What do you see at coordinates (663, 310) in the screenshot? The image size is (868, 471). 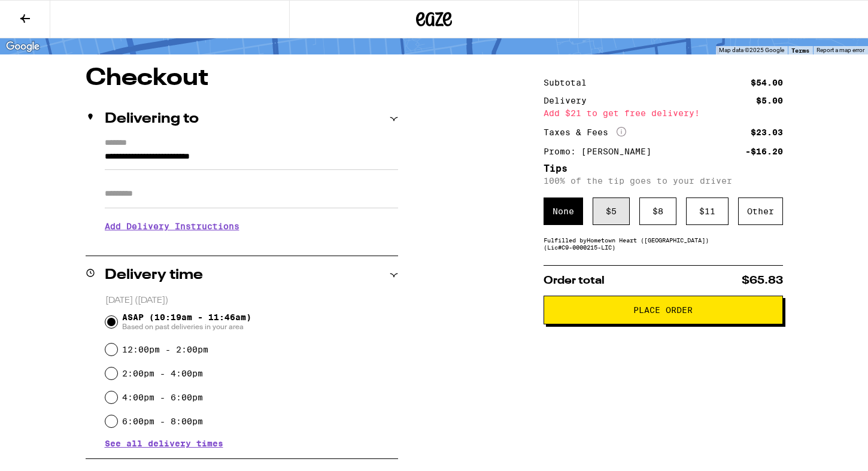 I see `button: Place Order` at bounding box center [663, 310].